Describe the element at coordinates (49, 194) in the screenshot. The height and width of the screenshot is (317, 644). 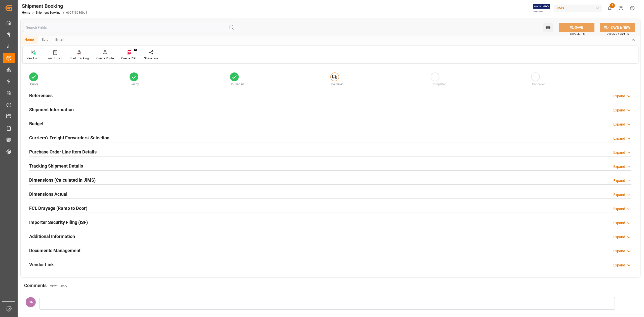
I see `h2: Dimensions Actual` at that location.